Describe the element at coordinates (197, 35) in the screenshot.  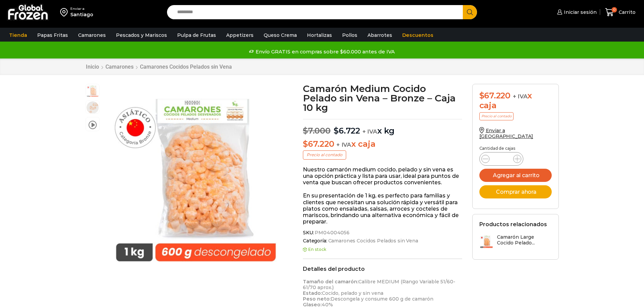
I see `a: Pulpa de Frutas` at that location.